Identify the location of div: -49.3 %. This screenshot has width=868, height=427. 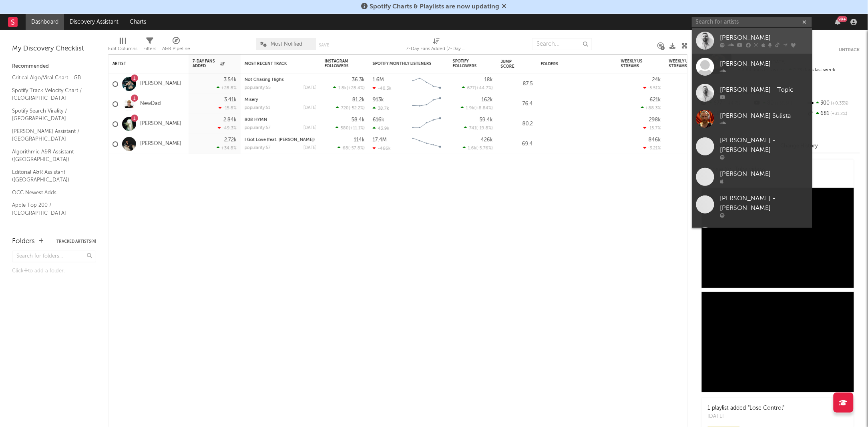
(227, 128).